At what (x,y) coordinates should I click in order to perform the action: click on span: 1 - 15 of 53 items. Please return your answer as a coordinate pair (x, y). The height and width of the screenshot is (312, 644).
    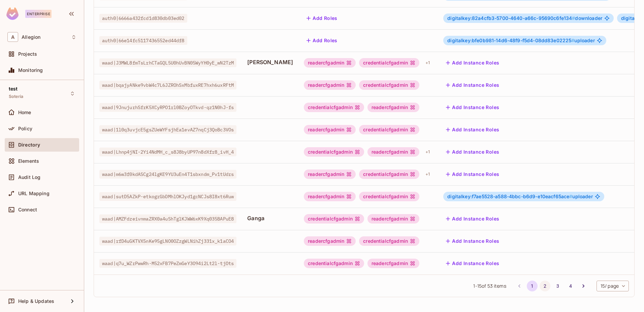
    Looking at the image, I should click on (490, 286).